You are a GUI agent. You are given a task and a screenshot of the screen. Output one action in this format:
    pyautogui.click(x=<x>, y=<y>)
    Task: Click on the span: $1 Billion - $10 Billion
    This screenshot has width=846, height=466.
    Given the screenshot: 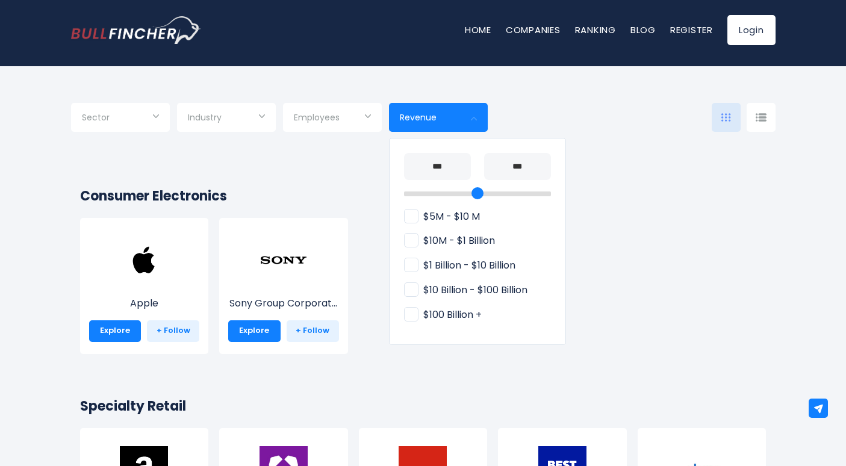 What is the action you would take?
    pyautogui.click(x=459, y=266)
    